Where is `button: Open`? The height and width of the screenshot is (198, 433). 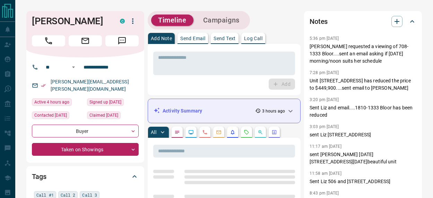
button: Open is located at coordinates (74, 67).